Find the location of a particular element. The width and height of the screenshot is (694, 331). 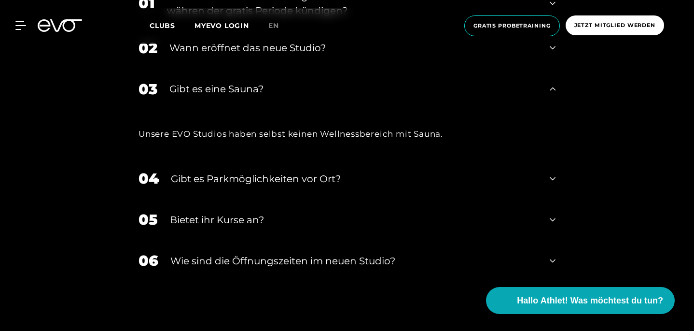

div: Bietet ihr Kurse an? is located at coordinates (354, 220).